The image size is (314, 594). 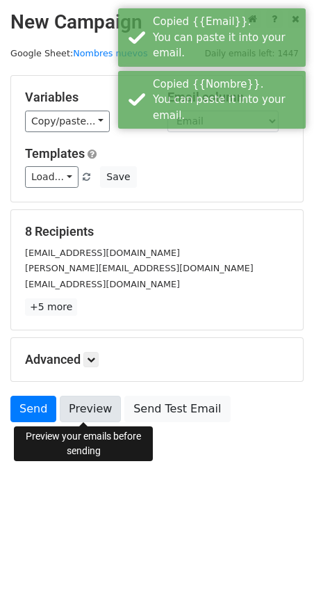 What do you see at coordinates (118, 177) in the screenshot?
I see `button: Save` at bounding box center [118, 177].